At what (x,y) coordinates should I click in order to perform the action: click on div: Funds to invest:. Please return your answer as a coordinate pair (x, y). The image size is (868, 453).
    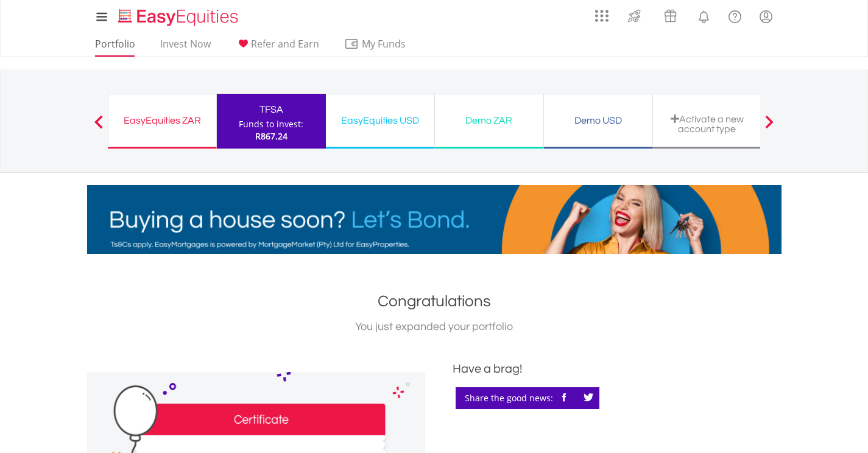
    Looking at the image, I should click on (271, 124).